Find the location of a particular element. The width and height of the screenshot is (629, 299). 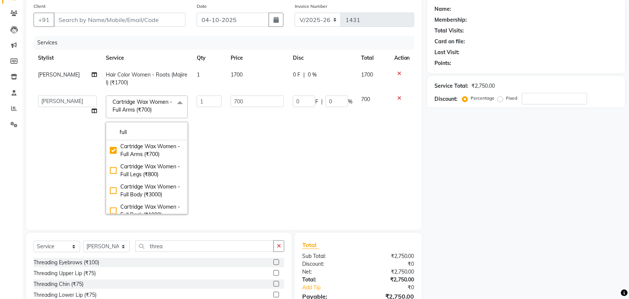

th: Price is located at coordinates (257, 58).